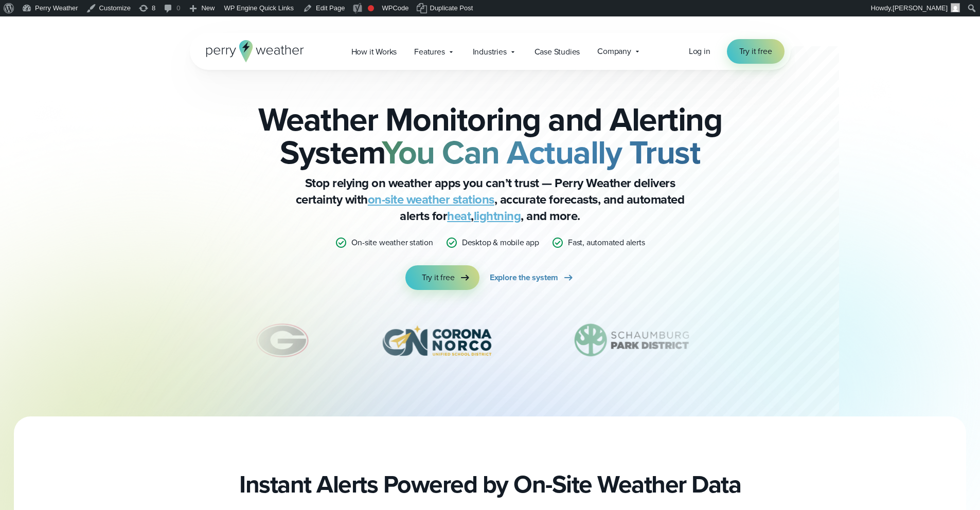 The height and width of the screenshot is (510, 980). What do you see at coordinates (633, 341) in the screenshot?
I see `div: 8 of 12` at bounding box center [633, 341].